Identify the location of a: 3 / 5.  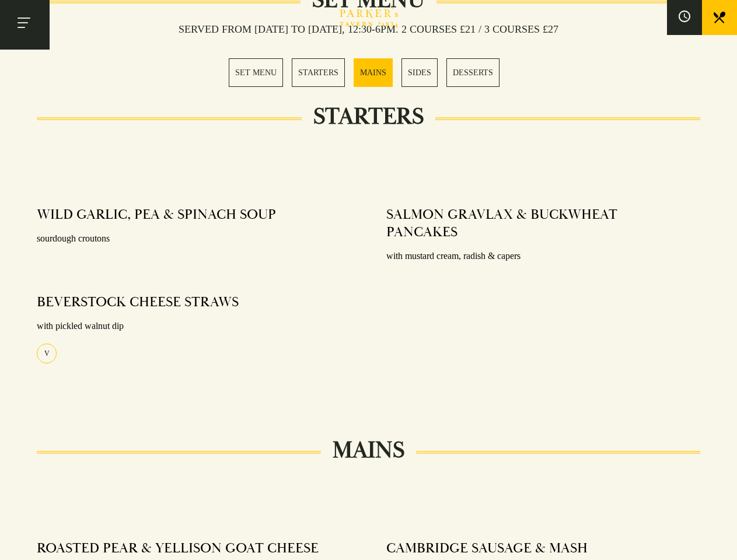
(373, 72).